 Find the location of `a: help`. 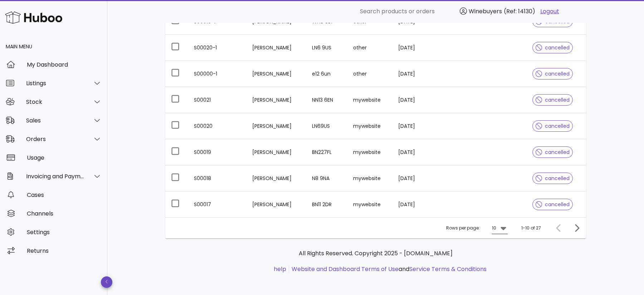

a: help is located at coordinates (280, 269).